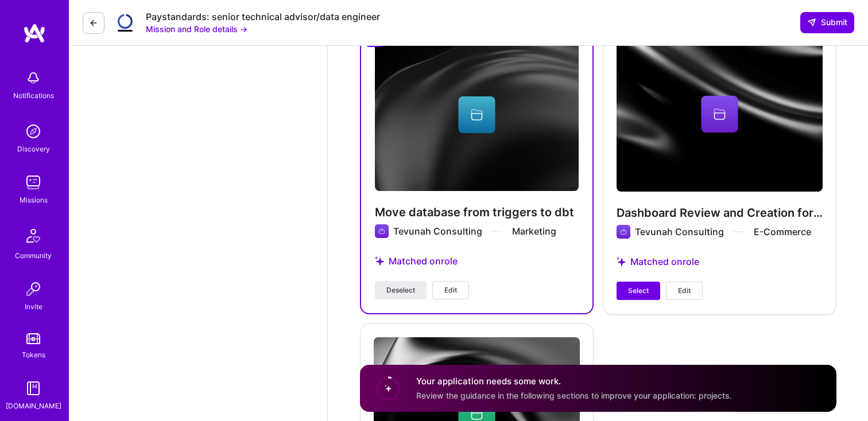 This screenshot has height=421, width=868. I want to click on button: Select, so click(638, 291).